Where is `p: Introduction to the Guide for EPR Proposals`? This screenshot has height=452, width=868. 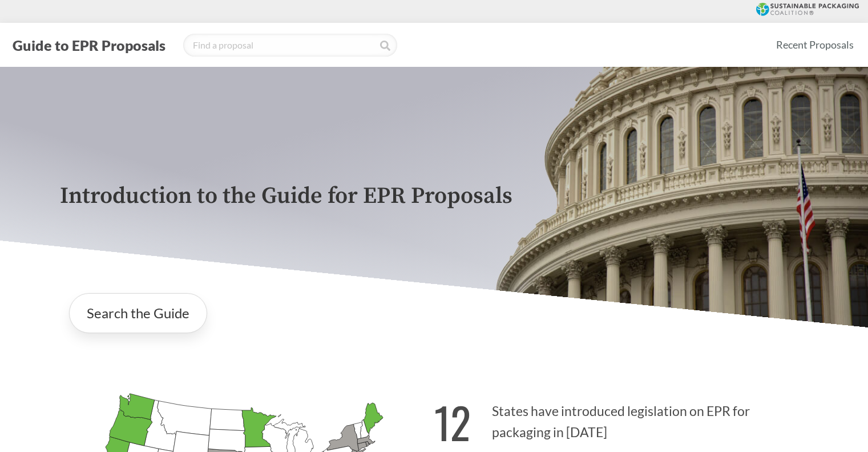 p: Introduction to the Guide for EPR Proposals is located at coordinates (434, 196).